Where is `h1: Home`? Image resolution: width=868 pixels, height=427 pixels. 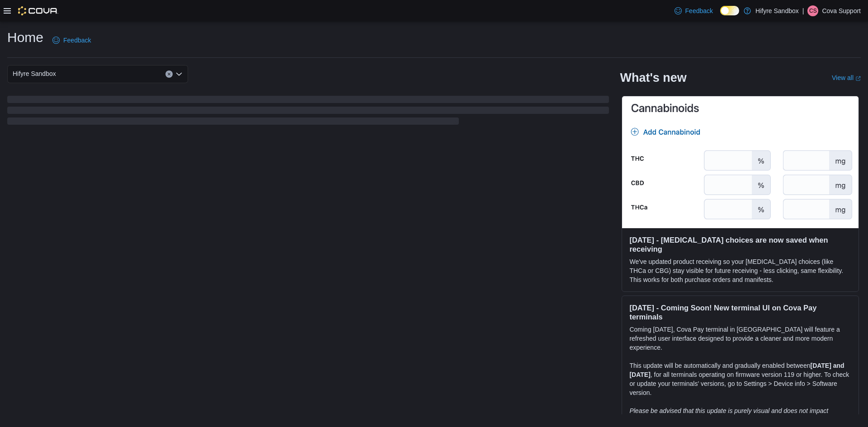 h1: Home is located at coordinates (25, 38).